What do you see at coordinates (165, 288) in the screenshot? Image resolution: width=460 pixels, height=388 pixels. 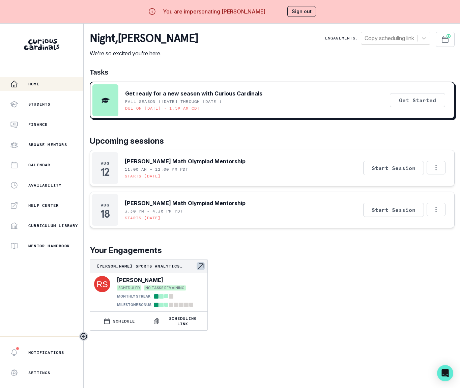 I see `span: NO TASKS REMAINING` at bounding box center [165, 288].